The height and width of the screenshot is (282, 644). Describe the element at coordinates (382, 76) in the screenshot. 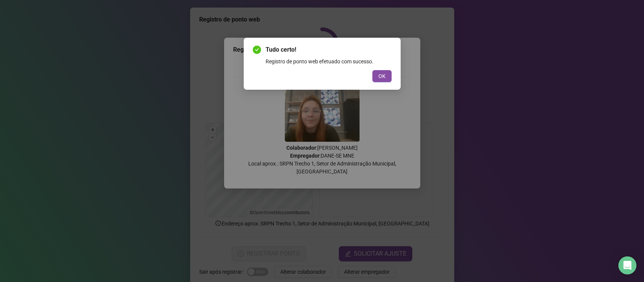

I see `button: OK` at that location.